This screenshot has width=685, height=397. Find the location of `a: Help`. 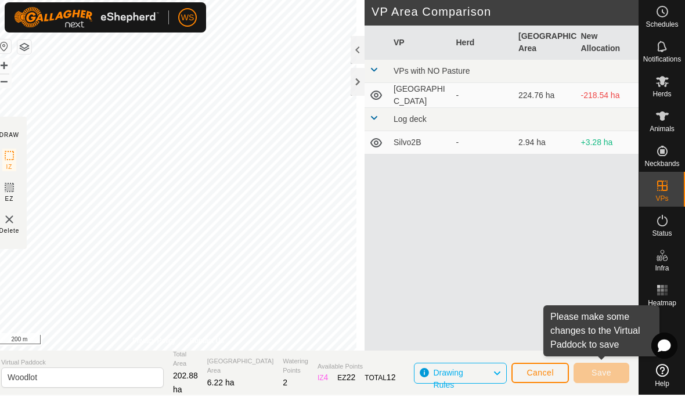

a: Help is located at coordinates (662, 377).